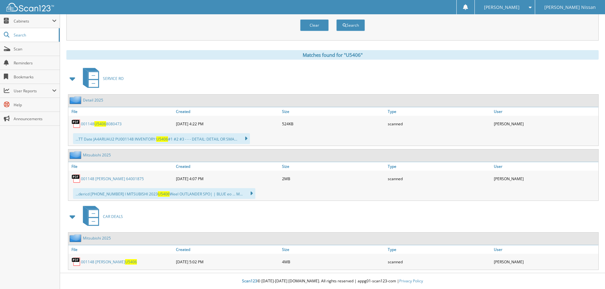  What do you see at coordinates (334, 179) in the screenshot?
I see `div: 2MB` at bounding box center [334, 179].